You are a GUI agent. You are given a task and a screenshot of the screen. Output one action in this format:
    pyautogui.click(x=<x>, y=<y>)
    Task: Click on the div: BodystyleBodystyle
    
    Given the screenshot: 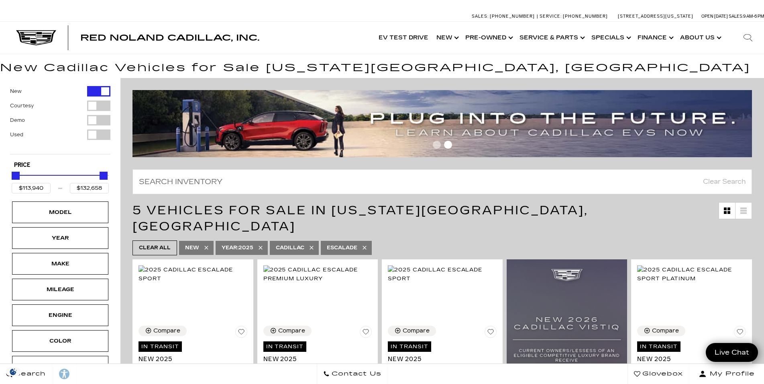 What is the action you would take?
    pyautogui.click(x=60, y=366)
    